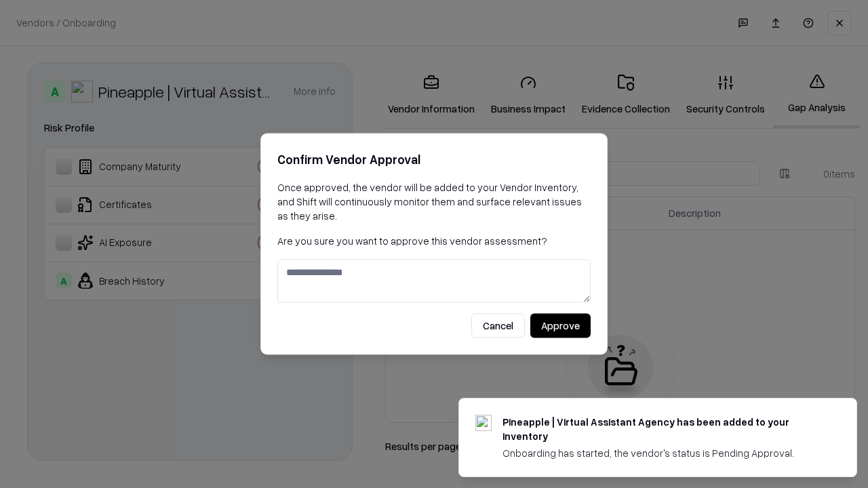 This screenshot has height=488, width=868. What do you see at coordinates (483, 423) in the screenshot?
I see `img: trypineapple.com` at bounding box center [483, 423].